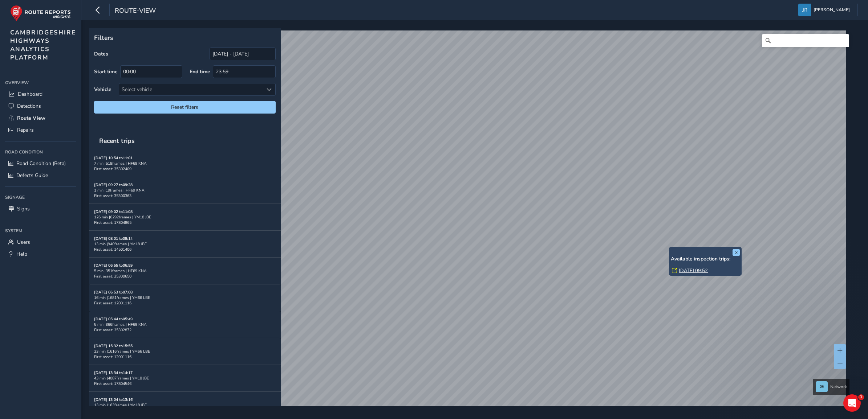  I want to click on a: Road Condition (Beta), so click(40, 163).